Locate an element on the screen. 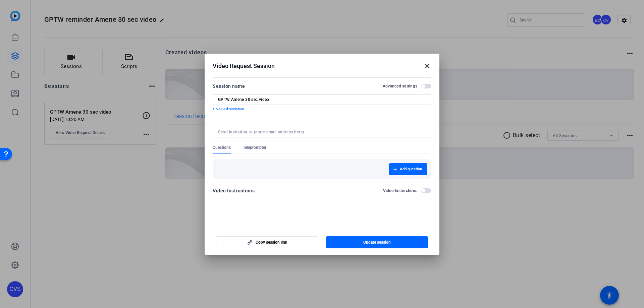  span: Update session is located at coordinates (377, 242).